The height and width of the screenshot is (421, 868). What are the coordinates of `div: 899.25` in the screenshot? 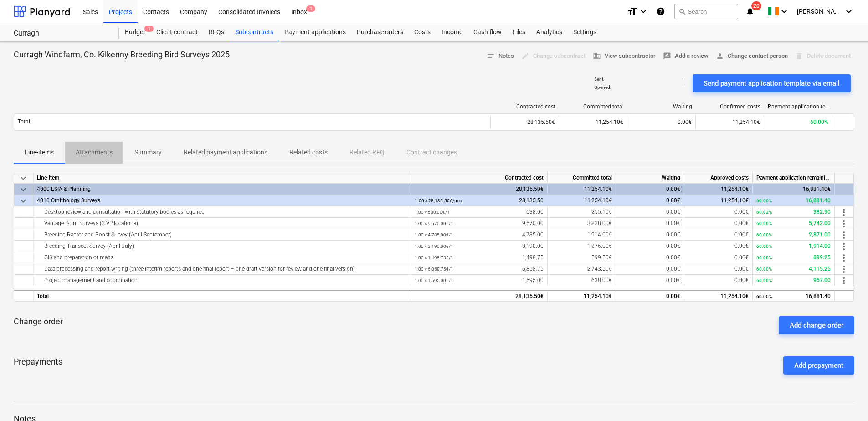 It's located at (793, 257).